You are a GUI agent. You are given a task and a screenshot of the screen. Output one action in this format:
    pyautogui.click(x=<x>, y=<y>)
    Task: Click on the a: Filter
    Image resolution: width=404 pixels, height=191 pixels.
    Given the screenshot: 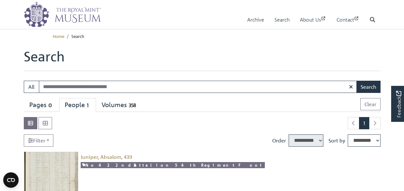 What is the action you would take?
    pyautogui.click(x=39, y=140)
    